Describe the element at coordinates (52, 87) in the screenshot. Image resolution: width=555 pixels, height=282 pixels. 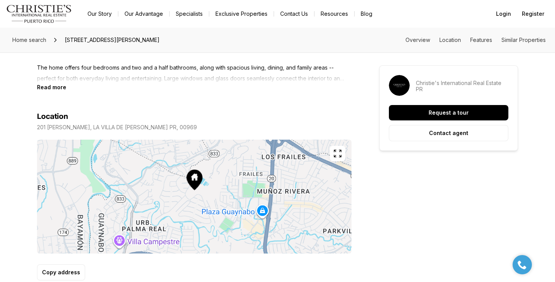
I see `button: Read more` at that location.